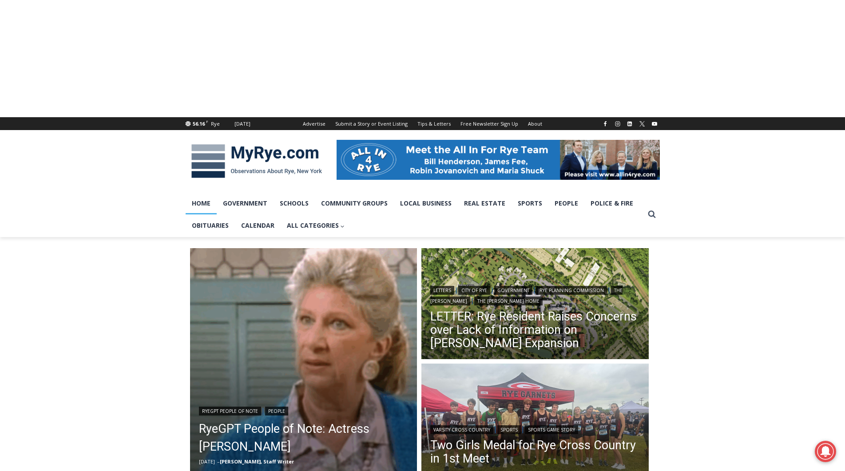 The height and width of the screenshot is (471, 845). I want to click on a: Sports Game Story, so click(551, 430).